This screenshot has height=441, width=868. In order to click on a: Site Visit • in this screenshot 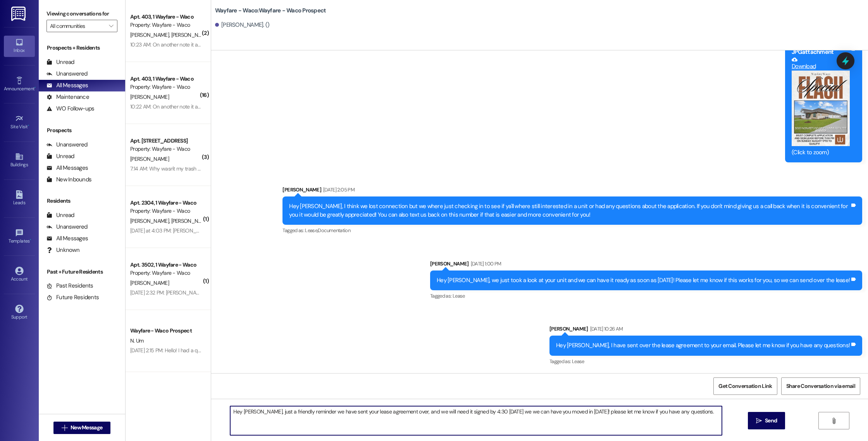, I will do `click(19, 123)`.